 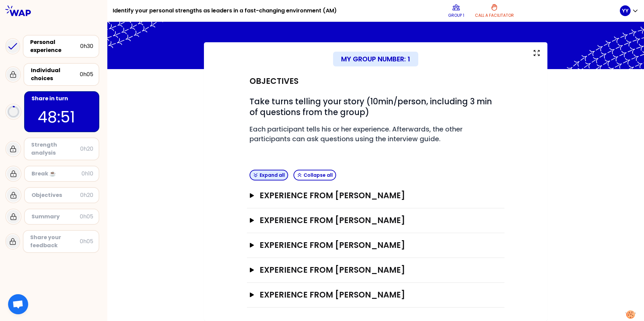 What do you see at coordinates (269, 175) in the screenshot?
I see `button: Expand all` at bounding box center [269, 175].